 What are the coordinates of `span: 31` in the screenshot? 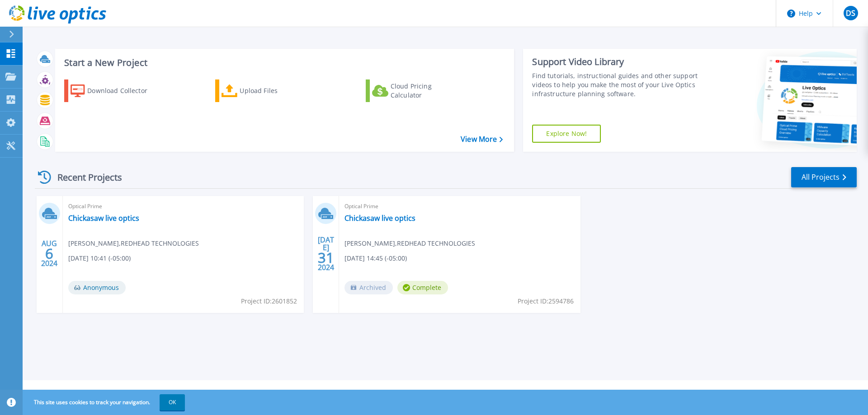 It's located at (326, 257).